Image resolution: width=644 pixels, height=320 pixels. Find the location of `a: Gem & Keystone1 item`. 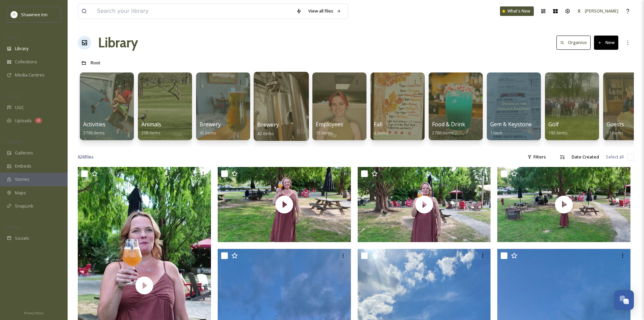

a: Gem & Keystone1 item is located at coordinates (511, 128).